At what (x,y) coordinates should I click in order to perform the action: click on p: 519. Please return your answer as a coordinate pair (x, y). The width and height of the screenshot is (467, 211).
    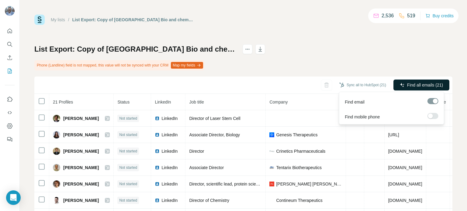
    Looking at the image, I should click on (411, 16).